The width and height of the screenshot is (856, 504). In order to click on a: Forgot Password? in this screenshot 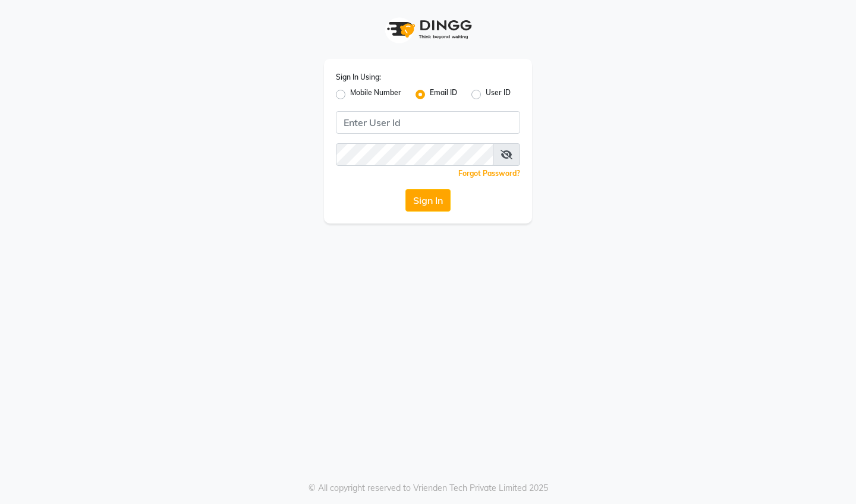, I will do `click(490, 173)`.